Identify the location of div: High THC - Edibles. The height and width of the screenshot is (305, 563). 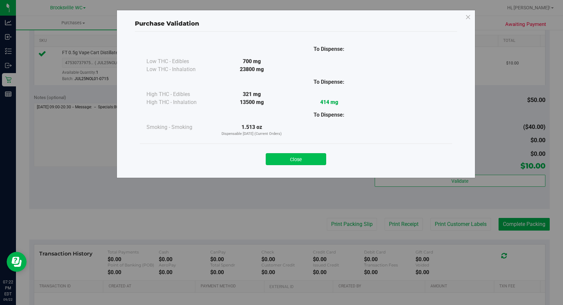
(180, 94).